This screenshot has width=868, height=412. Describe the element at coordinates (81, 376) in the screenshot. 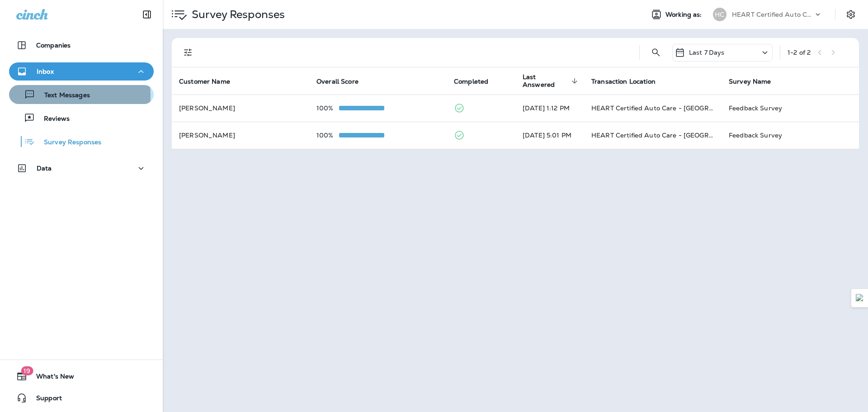

I see `button: 19What's New` at that location.